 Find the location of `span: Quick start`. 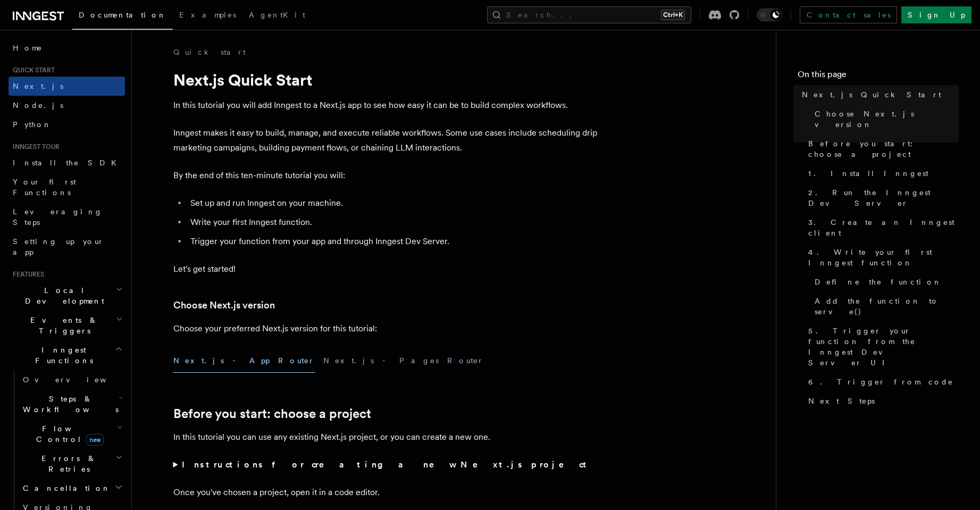

span: Quick start is located at coordinates (32, 70).